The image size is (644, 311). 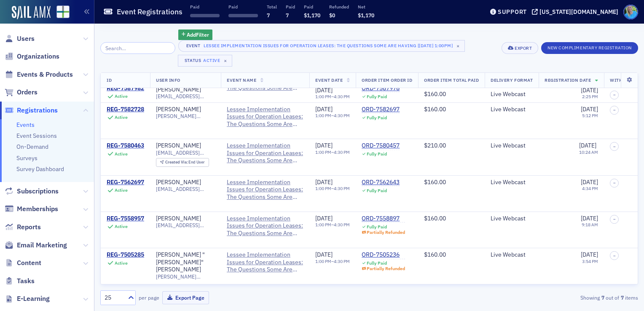 I want to click on a: ORD-7558897, so click(x=383, y=219).